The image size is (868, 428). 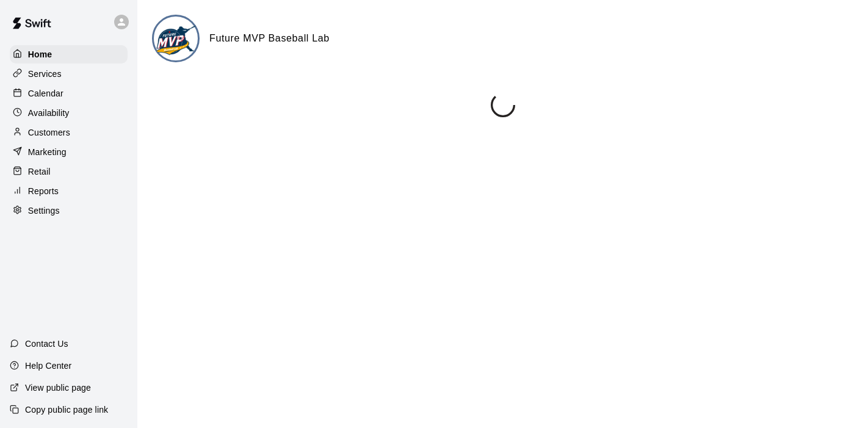 I want to click on h6: Future MVP Baseball Lab, so click(x=269, y=39).